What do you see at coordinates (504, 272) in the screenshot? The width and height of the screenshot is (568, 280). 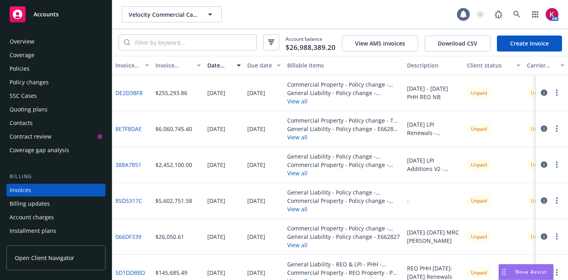 I see `div: Drag to move` at bounding box center [504, 272].